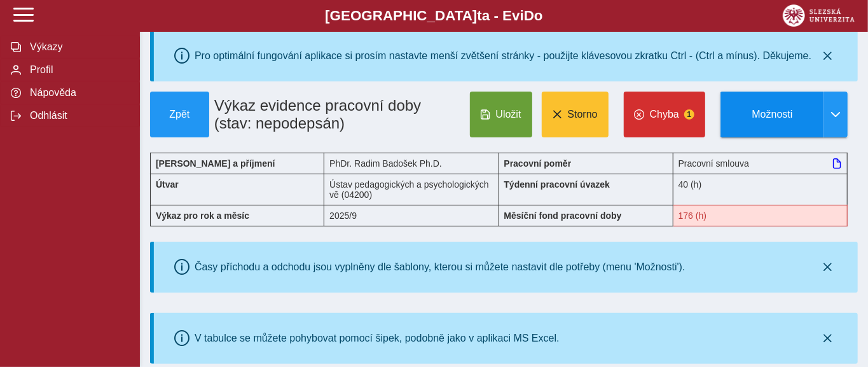 Image resolution: width=868 pixels, height=367 pixels. What do you see at coordinates (538, 15) in the screenshot?
I see `span: o` at bounding box center [538, 15].